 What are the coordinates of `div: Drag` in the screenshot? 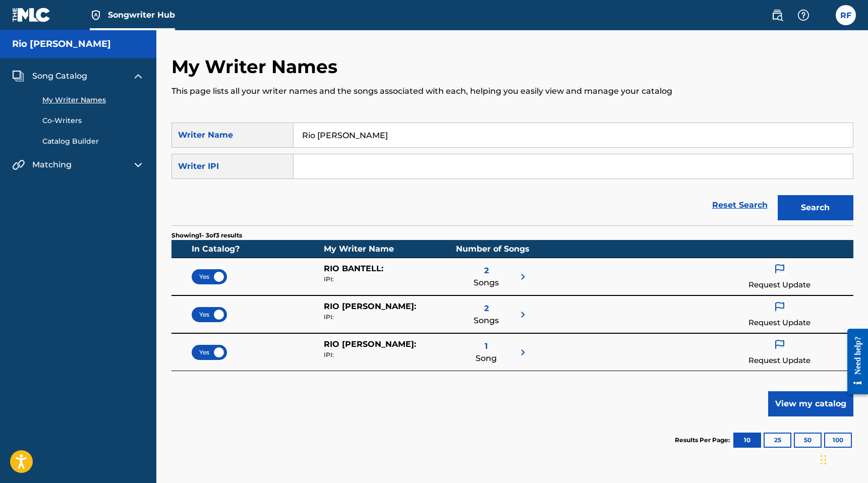 It's located at (823, 460).